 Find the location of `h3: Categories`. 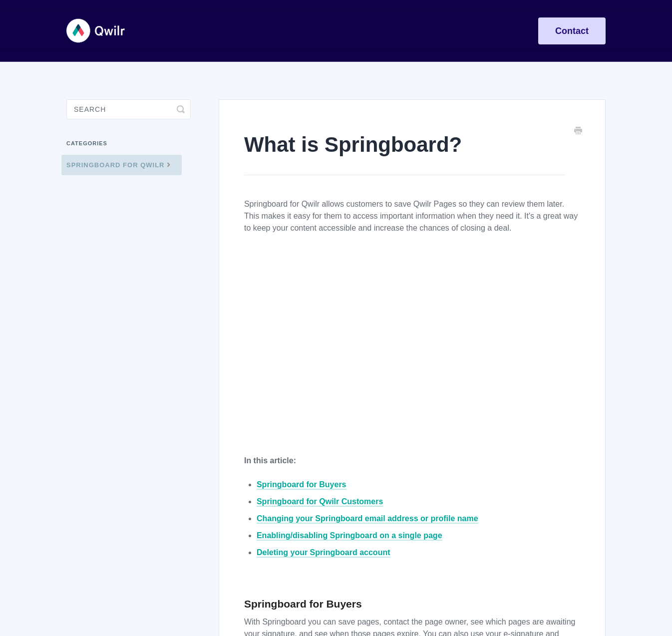

h3: Categories is located at coordinates (128, 143).